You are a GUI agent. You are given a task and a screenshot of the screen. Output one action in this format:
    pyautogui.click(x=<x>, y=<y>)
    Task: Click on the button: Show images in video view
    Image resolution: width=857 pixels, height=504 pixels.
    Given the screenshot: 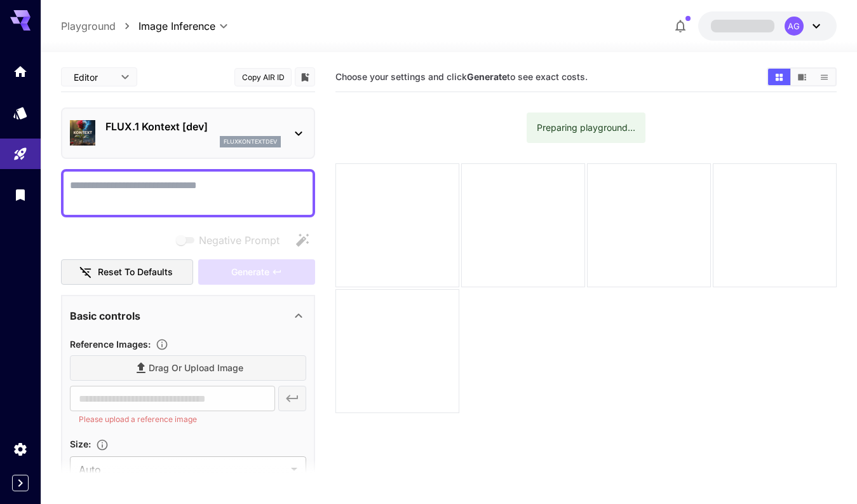 What is the action you would take?
    pyautogui.click(x=801, y=77)
    